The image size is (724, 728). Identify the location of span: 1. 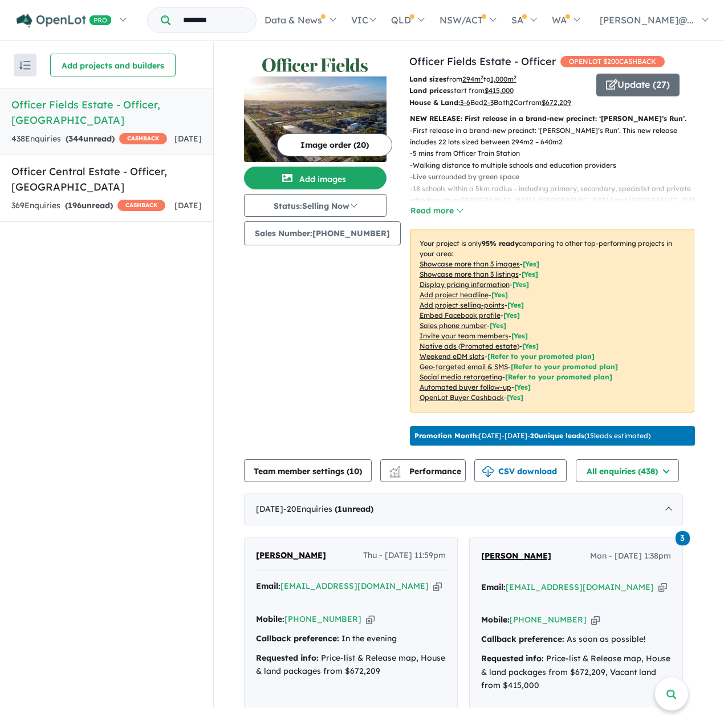
(340, 509).